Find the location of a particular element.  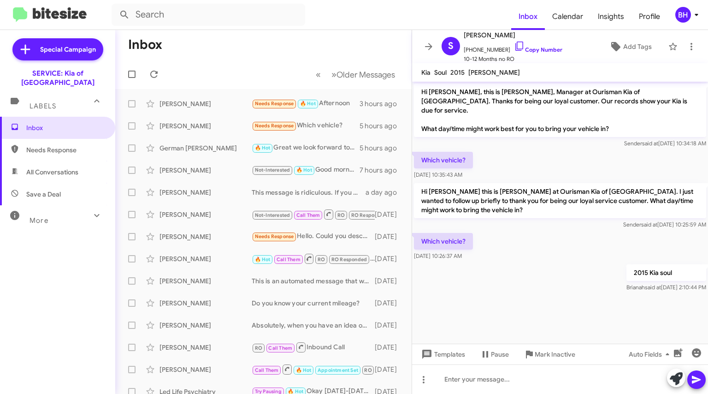

div: 3 hours ago is located at coordinates (382, 104).